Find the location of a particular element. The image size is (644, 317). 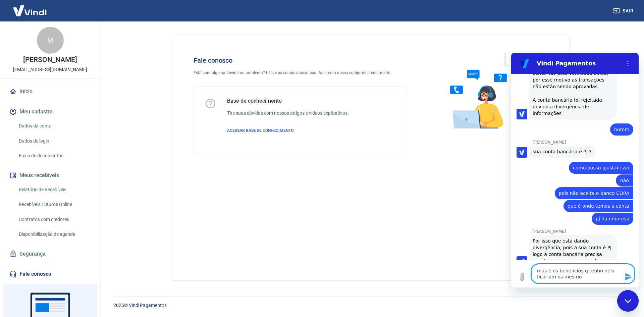

span: ACESSAR BASE DE CONHECIMENTO is located at coordinates (260, 130).